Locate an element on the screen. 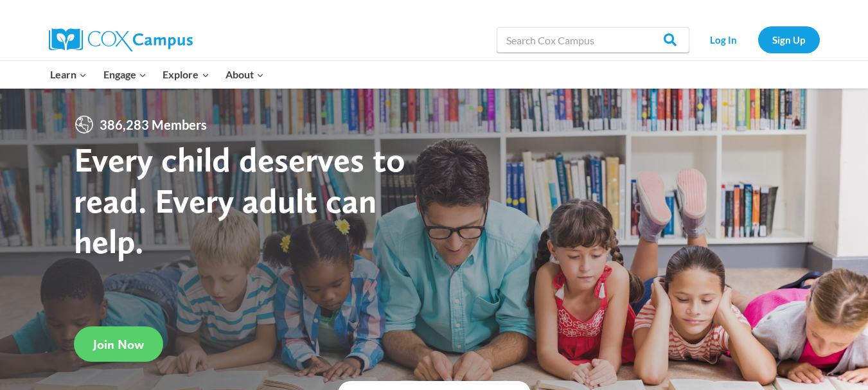 This screenshot has width=868, height=390. a: Join Now is located at coordinates (119, 344).